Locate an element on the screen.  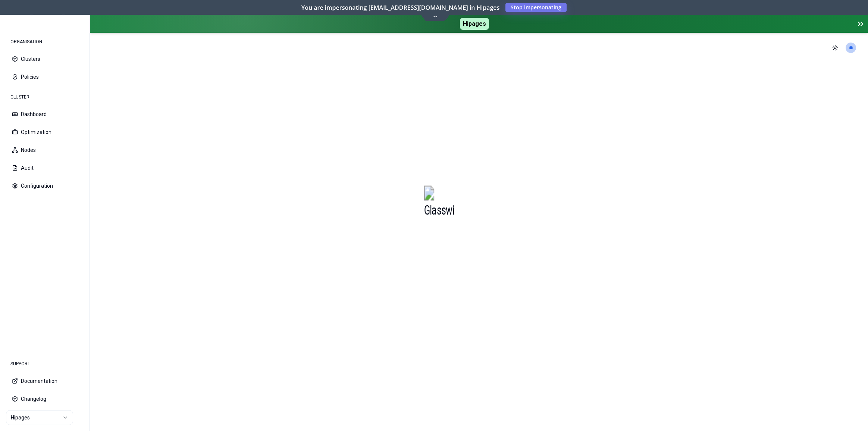
button: Optimization is located at coordinates (45, 132).